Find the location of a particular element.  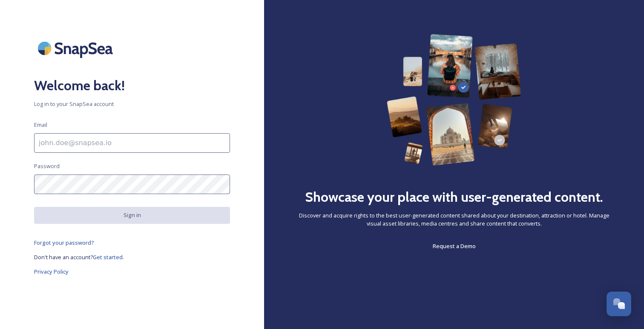

img: SnapSea Logo is located at coordinates (77, 48).